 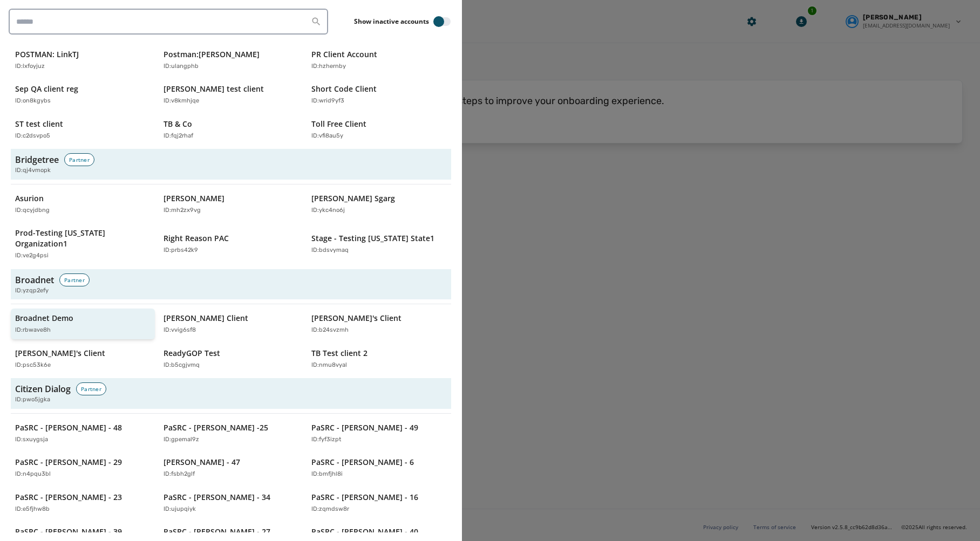 What do you see at coordinates (328, 210) in the screenshot?
I see `p: ID: ykc4no6j` at bounding box center [328, 210].